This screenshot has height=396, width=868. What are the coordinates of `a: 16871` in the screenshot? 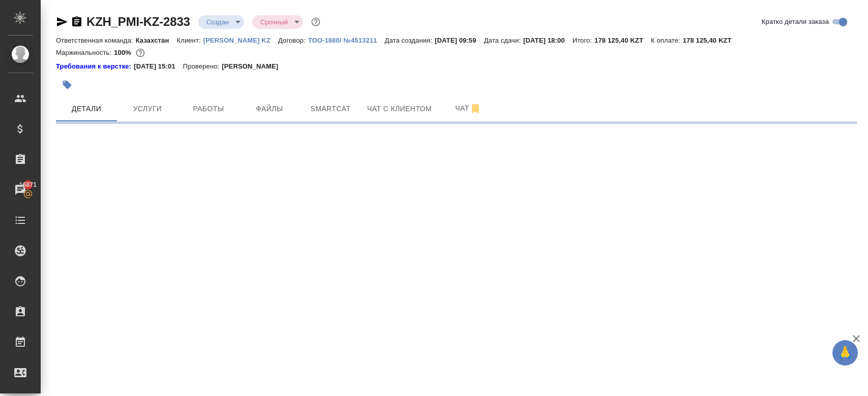 It's located at (20, 190).